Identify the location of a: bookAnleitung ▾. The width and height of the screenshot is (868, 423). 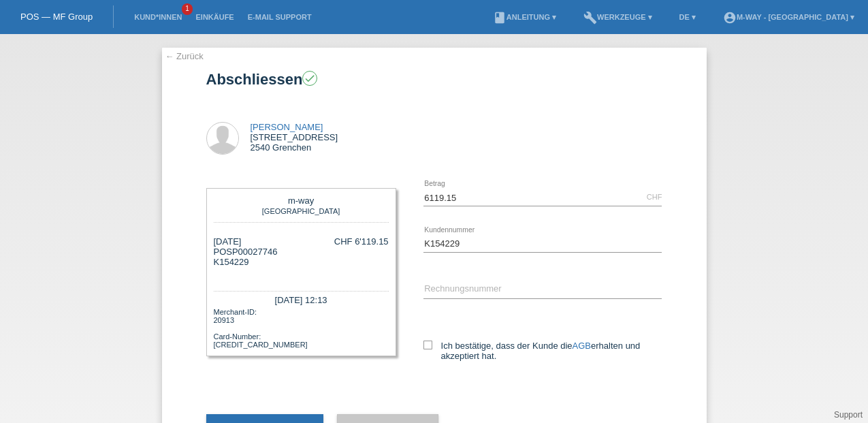
(525, 17).